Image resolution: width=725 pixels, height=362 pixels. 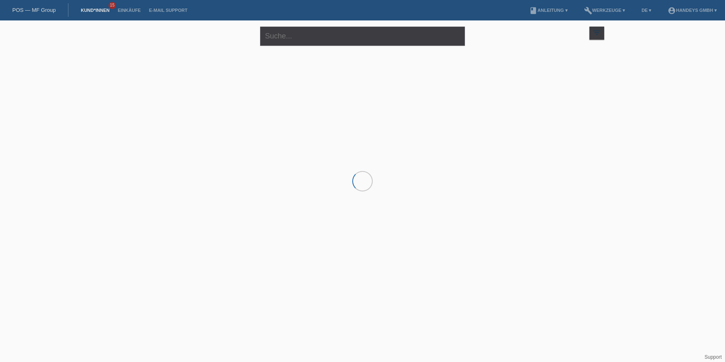 I want to click on a: buildWerkzeuge ▾, so click(x=604, y=10).